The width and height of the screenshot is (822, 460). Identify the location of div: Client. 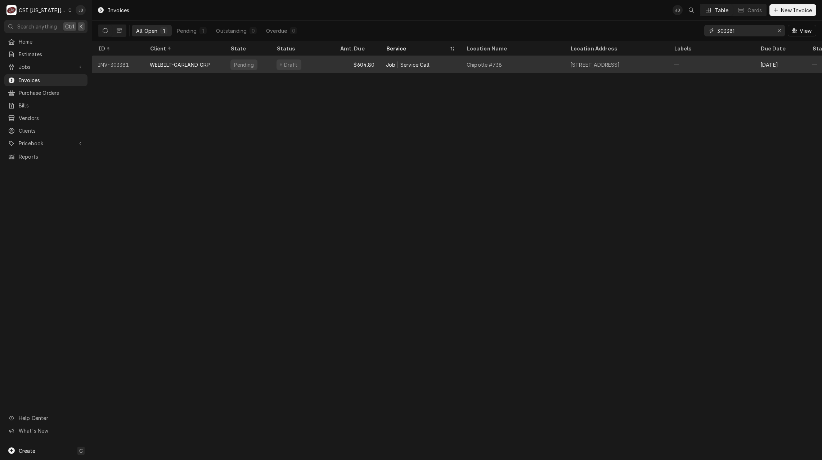
(184, 48).